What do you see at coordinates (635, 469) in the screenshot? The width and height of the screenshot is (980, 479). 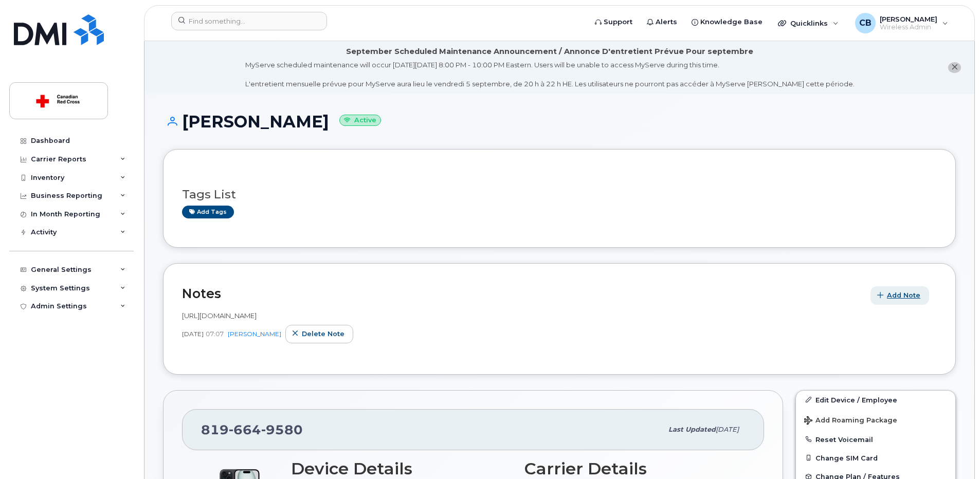 I see `h3: Carrier Details` at bounding box center [635, 469].